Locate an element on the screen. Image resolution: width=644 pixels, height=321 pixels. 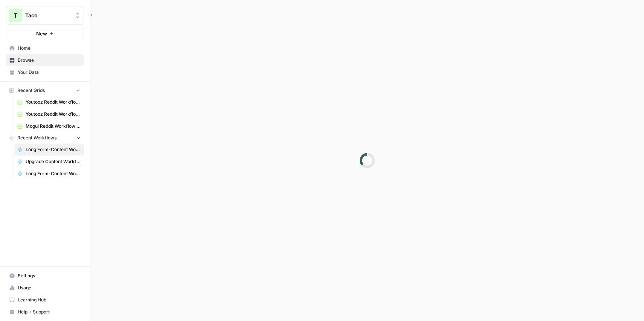
span: Learning Hub is located at coordinates (49, 300).